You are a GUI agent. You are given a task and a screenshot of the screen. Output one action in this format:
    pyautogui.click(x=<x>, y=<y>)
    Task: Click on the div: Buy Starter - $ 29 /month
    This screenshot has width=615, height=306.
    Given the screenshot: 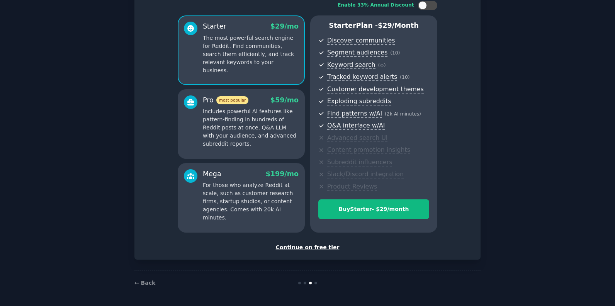 What is the action you would take?
    pyautogui.click(x=374, y=209)
    